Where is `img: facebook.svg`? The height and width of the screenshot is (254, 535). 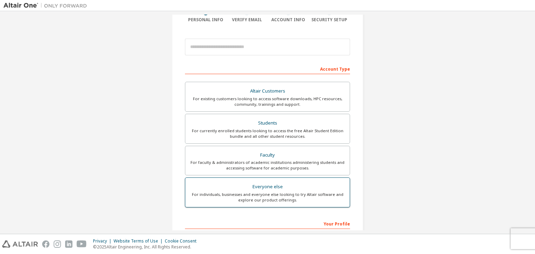 img: facebook.svg is located at coordinates (46, 244).